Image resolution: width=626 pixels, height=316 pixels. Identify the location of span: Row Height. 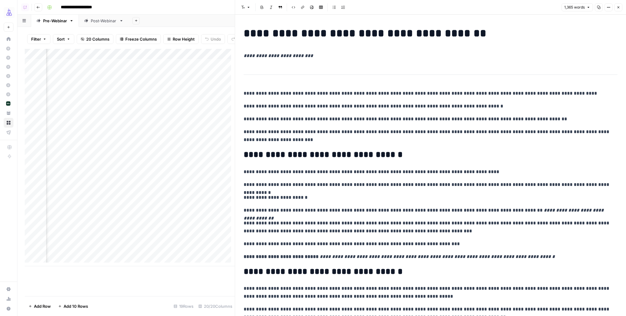
(184, 39).